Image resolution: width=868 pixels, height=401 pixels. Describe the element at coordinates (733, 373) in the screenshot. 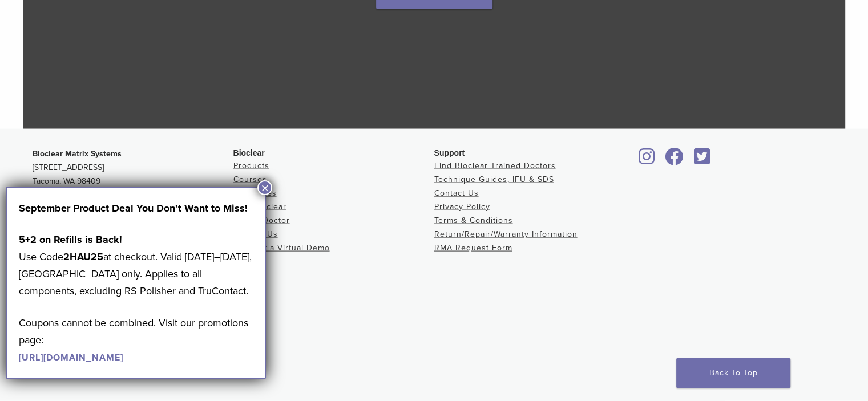

I see `a: Back To Top` at that location.